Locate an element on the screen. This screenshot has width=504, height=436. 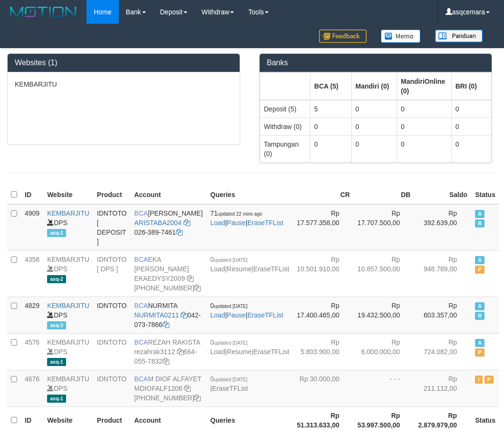
td: Withdraw (0) is located at coordinates (286, 126).